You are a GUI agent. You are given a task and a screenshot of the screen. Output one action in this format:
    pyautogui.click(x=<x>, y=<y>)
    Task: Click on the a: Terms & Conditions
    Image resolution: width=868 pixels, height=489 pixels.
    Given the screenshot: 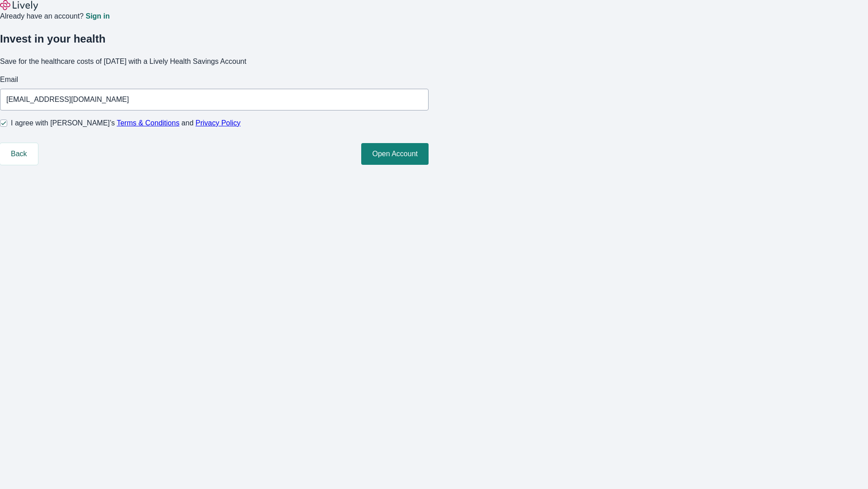 What is the action you would take?
    pyautogui.click(x=148, y=123)
    